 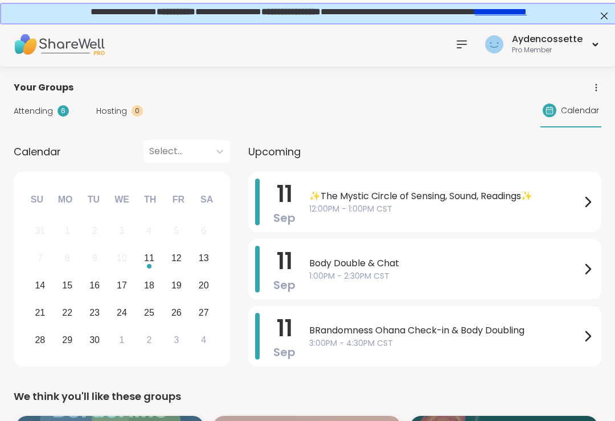 I want to click on div: Choose Sunday, September 14th, 2025, so click(x=40, y=286).